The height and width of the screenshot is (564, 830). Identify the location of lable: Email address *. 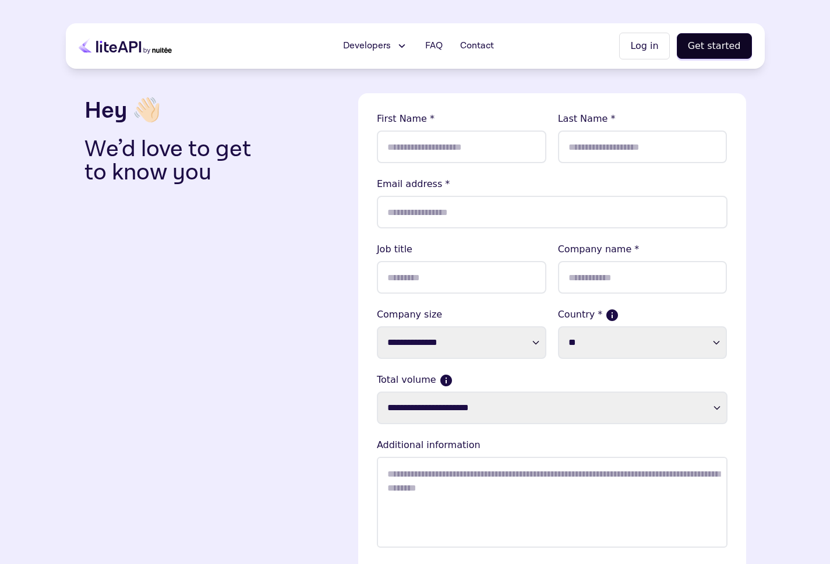
(552, 184).